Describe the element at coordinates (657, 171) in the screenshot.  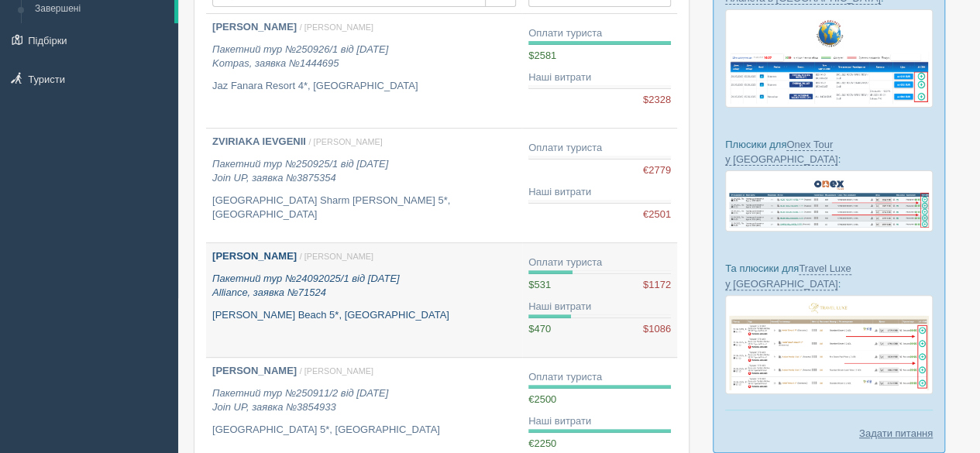
I see `span: €2779` at that location.